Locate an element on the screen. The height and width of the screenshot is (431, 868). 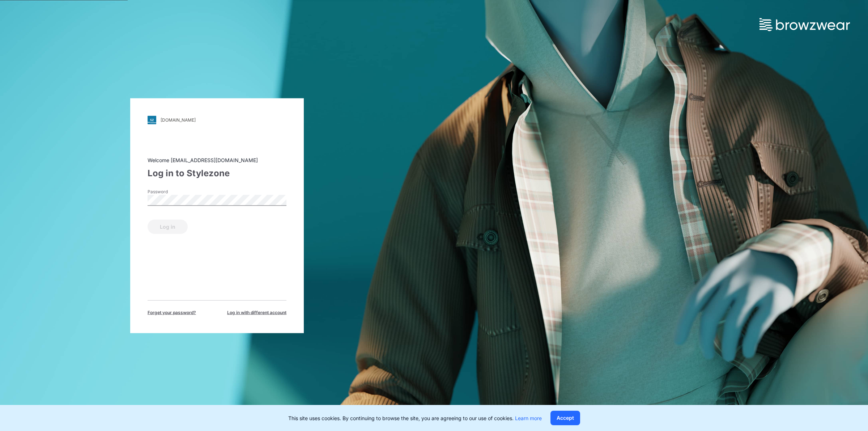
span: Log in with different account is located at coordinates (257, 312).